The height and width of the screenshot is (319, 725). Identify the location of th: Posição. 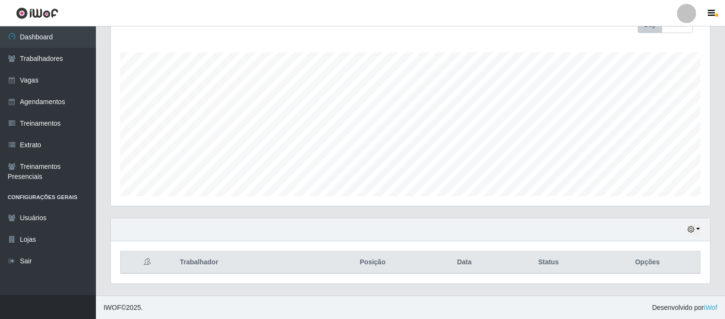
(372, 262).